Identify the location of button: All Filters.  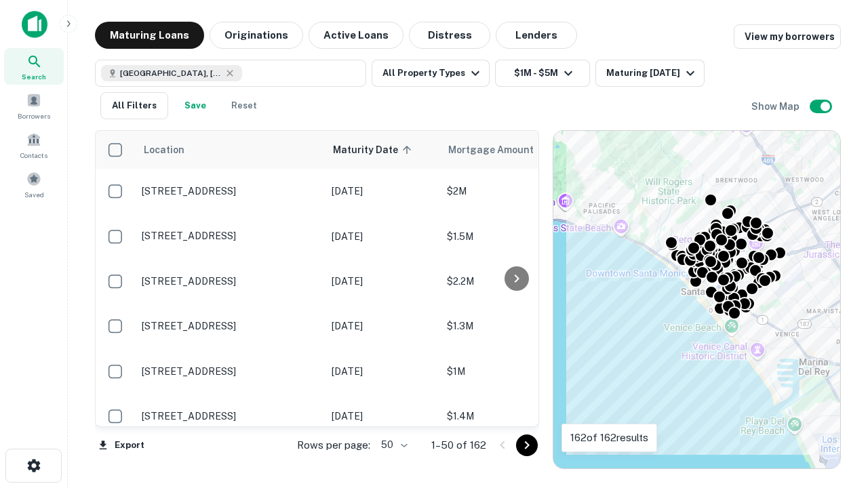
(134, 106).